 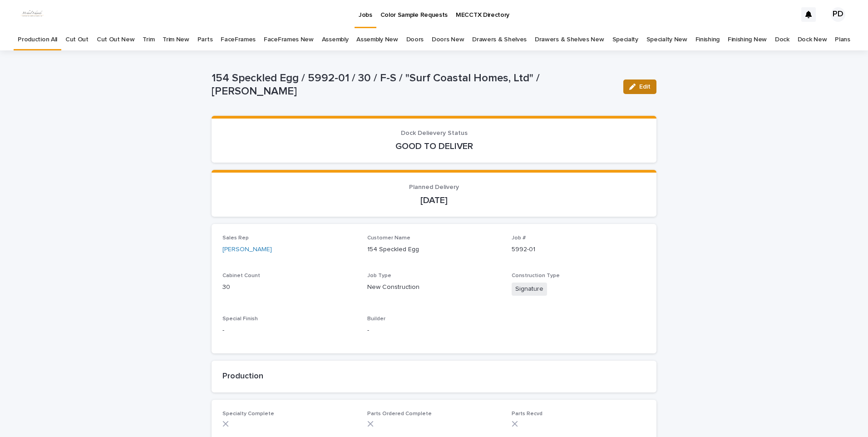 I want to click on span: Parts Recvd, so click(x=527, y=414).